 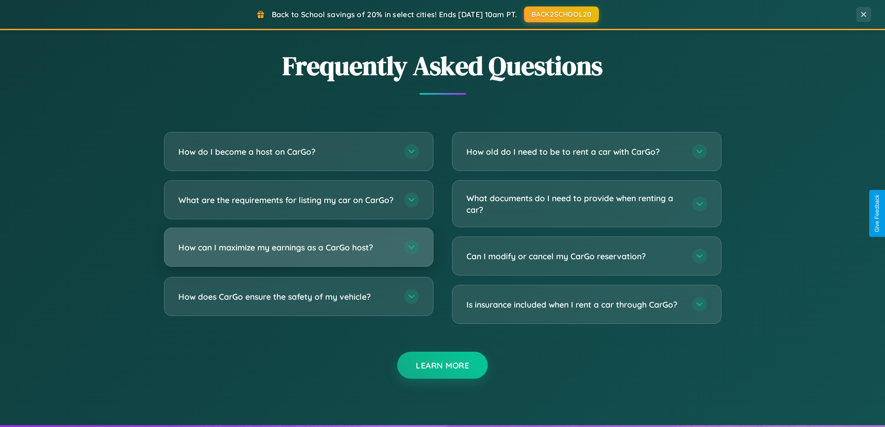 What do you see at coordinates (561, 14) in the screenshot?
I see `button: BACK2SCHOOL20` at bounding box center [561, 14].